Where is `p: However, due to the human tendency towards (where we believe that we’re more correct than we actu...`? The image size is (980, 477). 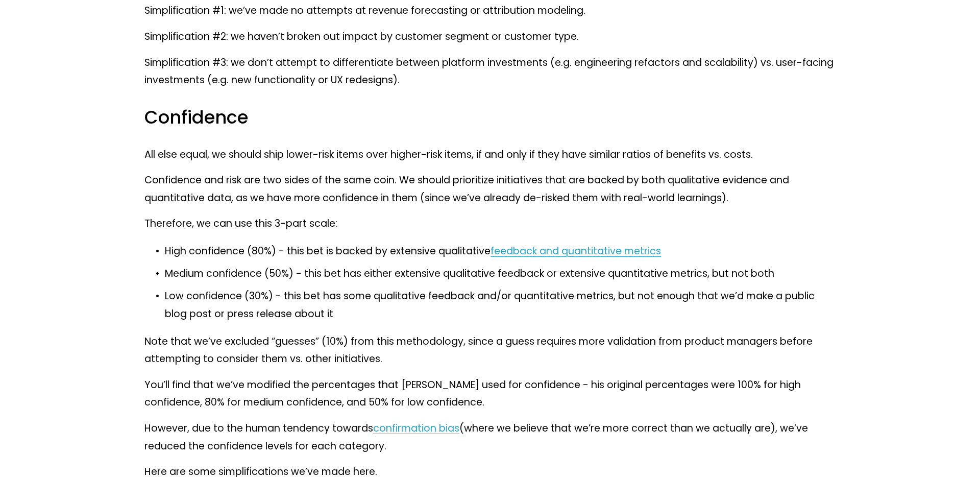 p: However, due to the human tendency towards (where we believe that we’re more correct than we actu... is located at coordinates (490, 437).